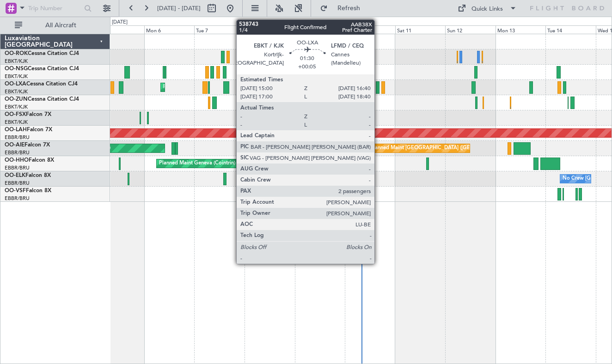 The height and width of the screenshot is (364, 612). What do you see at coordinates (470, 29) in the screenshot?
I see `div: Sun 12` at bounding box center [470, 29].